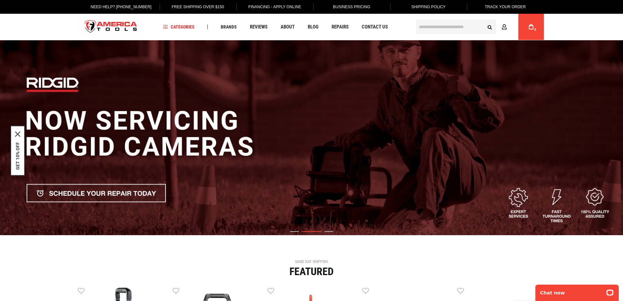 This screenshot has height=301, width=623. I want to click on a: Blog, so click(313, 27).